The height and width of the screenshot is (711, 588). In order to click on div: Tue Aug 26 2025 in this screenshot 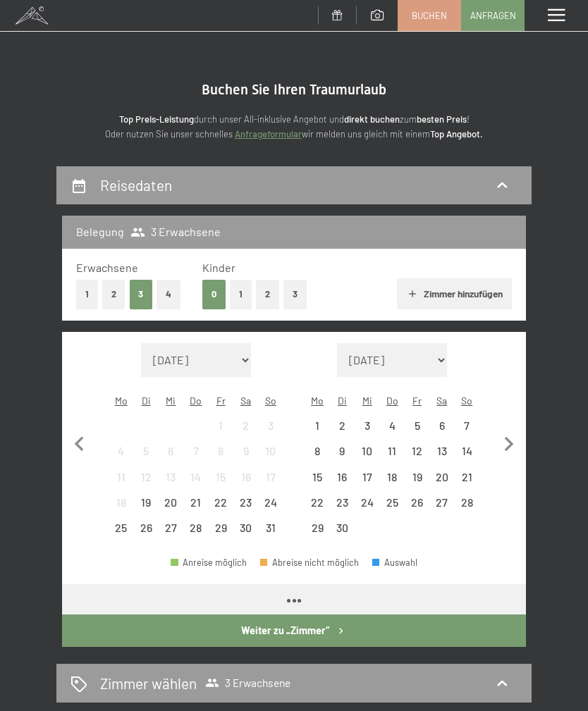, I will do `click(145, 528)`.